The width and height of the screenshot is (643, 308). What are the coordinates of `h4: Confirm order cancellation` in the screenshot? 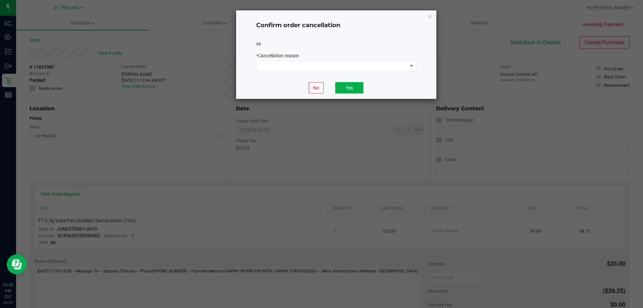 It's located at (336, 25).